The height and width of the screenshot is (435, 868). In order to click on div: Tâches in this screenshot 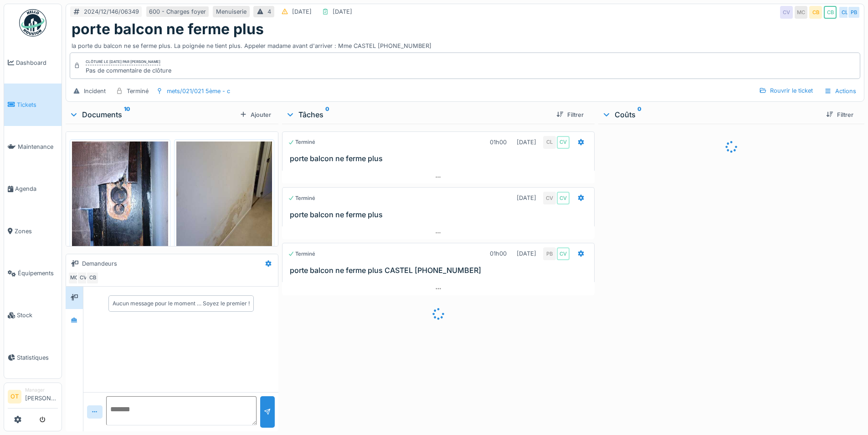, I will do `click(417, 114)`.